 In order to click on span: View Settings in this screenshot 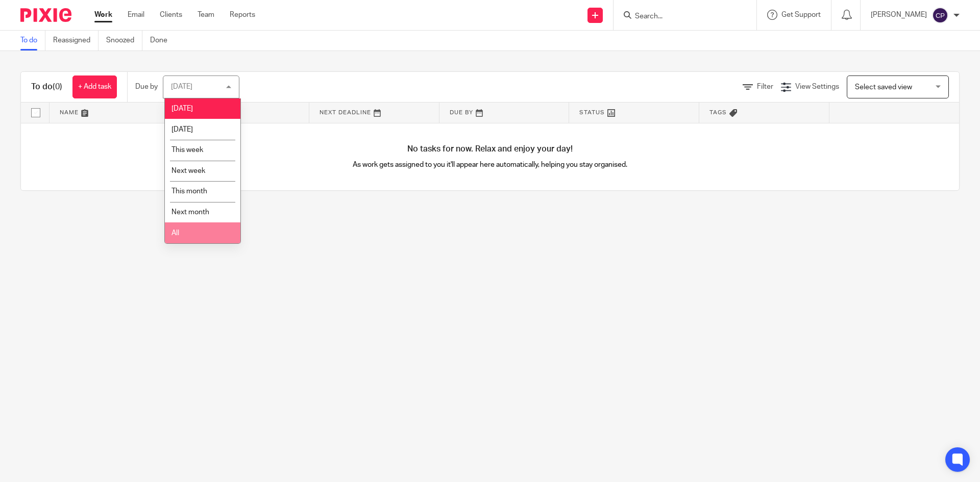, I will do `click(818, 87)`.